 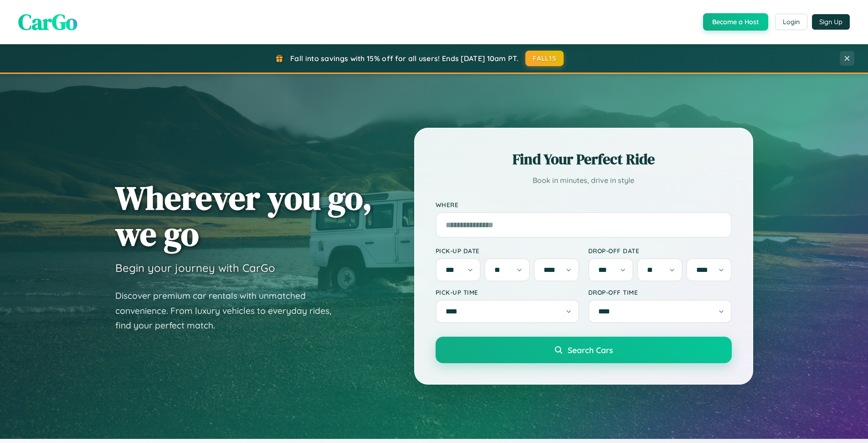 I want to click on span: CarGo, so click(x=48, y=22).